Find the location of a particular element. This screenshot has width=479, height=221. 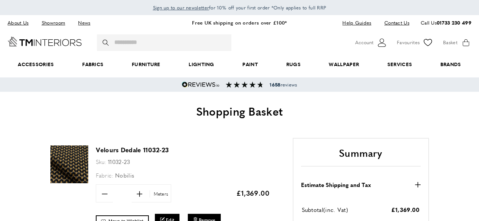

a: Brands is located at coordinates (450, 64).